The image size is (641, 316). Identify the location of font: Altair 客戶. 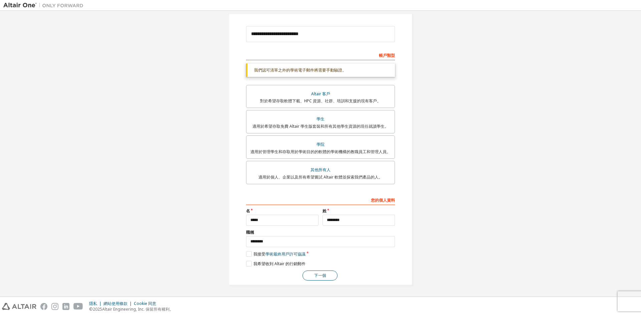
(321, 94).